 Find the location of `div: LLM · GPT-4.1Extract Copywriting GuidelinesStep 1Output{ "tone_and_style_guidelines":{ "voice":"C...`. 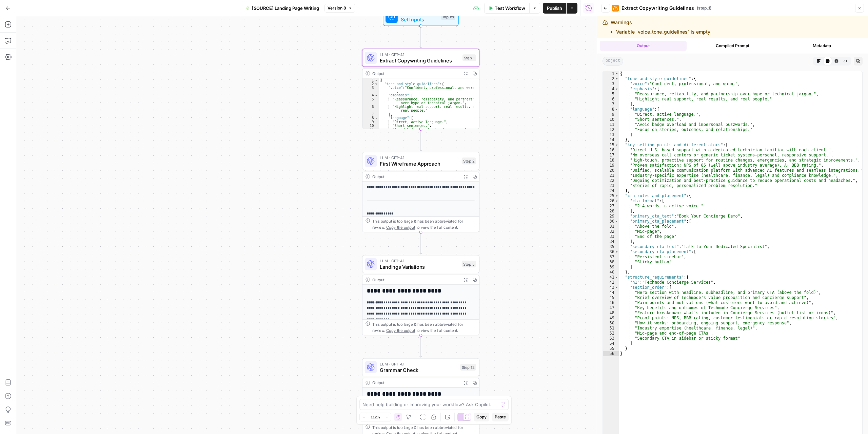

div: LLM · GPT-4.1Extract Copywriting GuidelinesStep 1Output{ "tone_and_style_guidelines":{ "voice":"C... is located at coordinates (421, 89).